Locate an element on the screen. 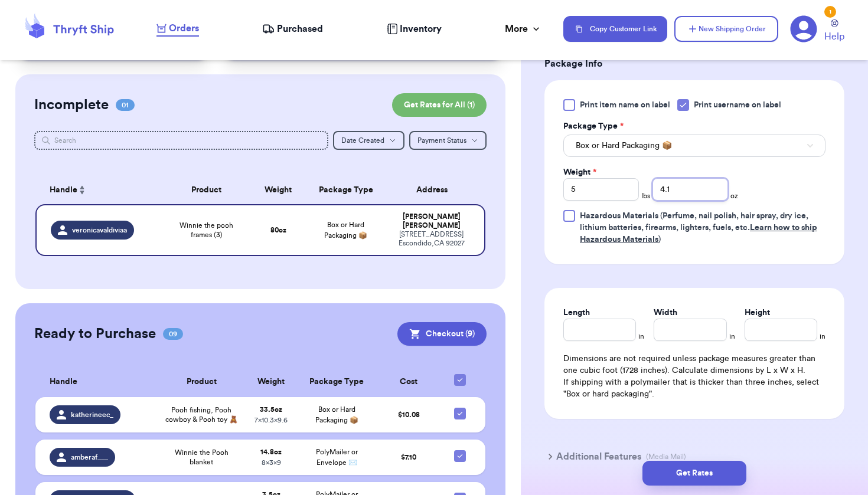 This screenshot has width=868, height=495. a: Inventory is located at coordinates (414, 29).